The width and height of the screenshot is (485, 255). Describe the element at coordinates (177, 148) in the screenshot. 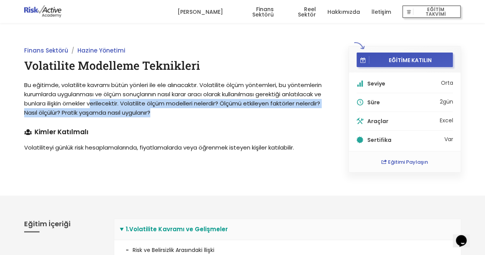

I see `p: Volatiliteyi günlük risk hesaplamalarında, fiyatlamalarda veya öğrenmek isteyen kişiler katılabilir.` at that location.